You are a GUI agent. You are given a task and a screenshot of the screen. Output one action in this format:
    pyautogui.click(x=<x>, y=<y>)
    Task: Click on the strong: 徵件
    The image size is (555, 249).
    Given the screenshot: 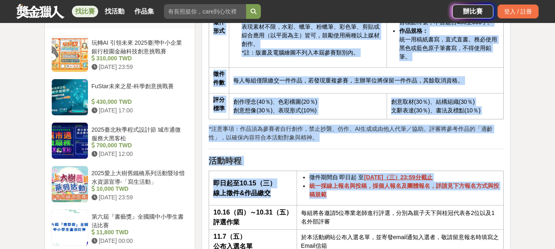 What is the action you would take?
    pyautogui.click(x=219, y=74)
    